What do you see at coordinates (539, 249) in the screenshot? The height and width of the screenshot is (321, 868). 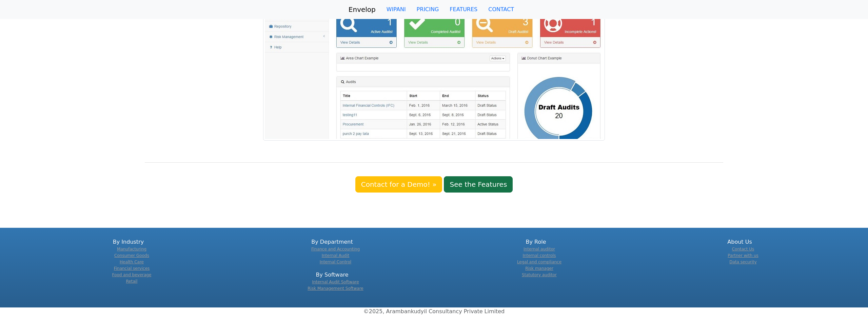 I see `a: Internal auditor` at bounding box center [539, 249].